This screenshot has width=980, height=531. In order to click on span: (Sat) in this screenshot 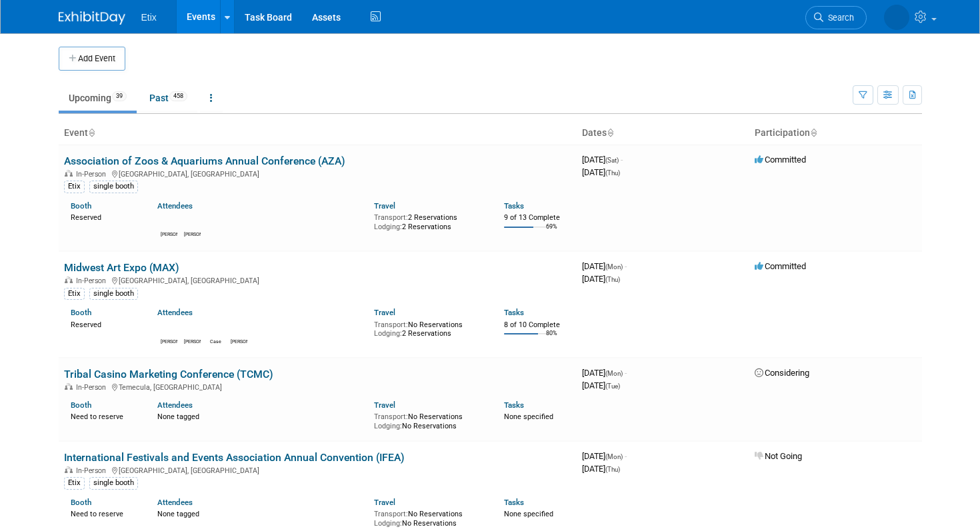, I will do `click(612, 160)`.